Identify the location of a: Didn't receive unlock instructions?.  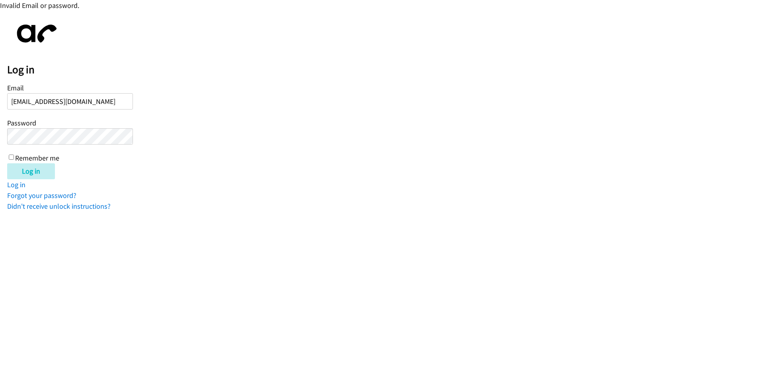
(59, 206).